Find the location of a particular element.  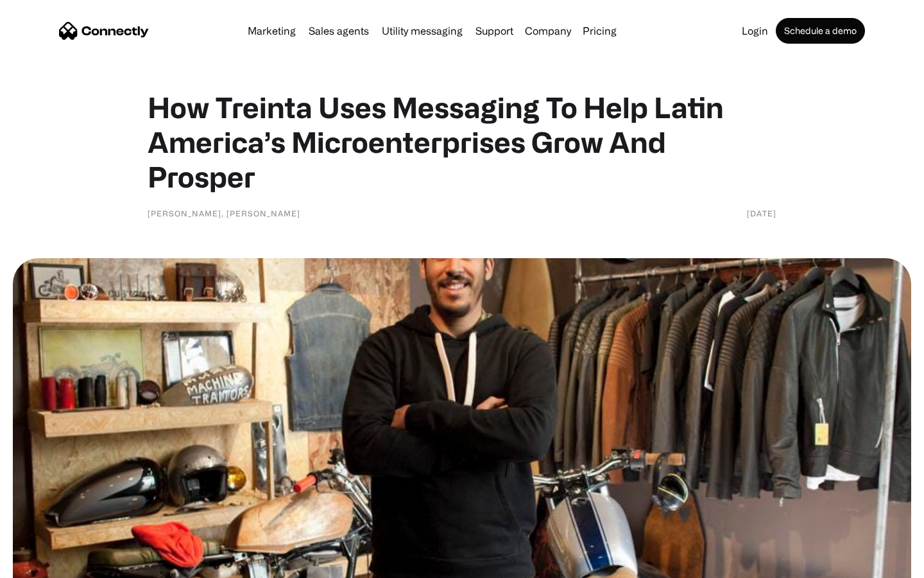

a: Schedule a demo is located at coordinates (820, 31).